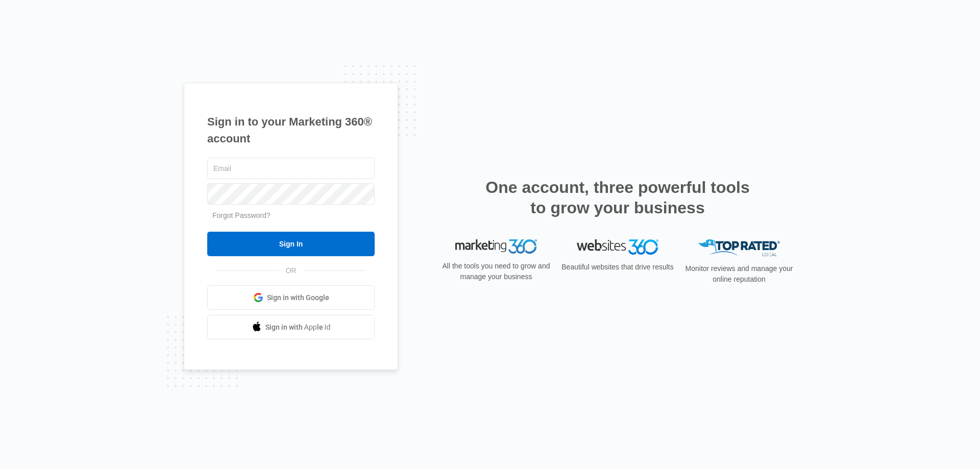 This screenshot has height=469, width=980. I want to click on input: Sign In, so click(291, 244).